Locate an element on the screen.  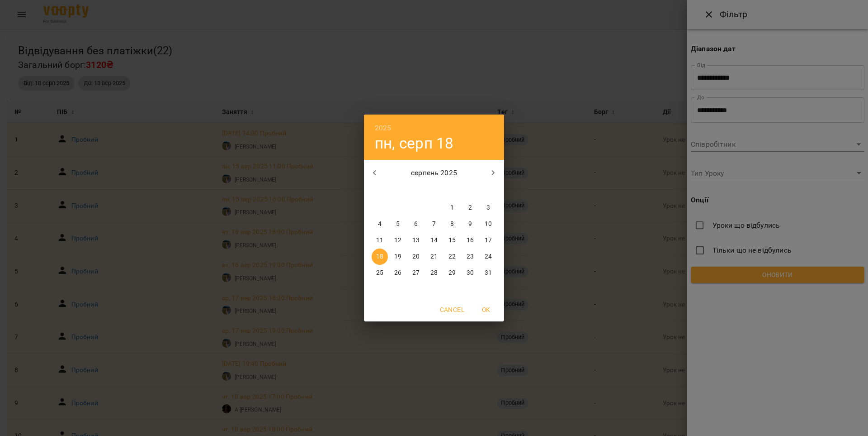
p: 25 is located at coordinates (379, 273).